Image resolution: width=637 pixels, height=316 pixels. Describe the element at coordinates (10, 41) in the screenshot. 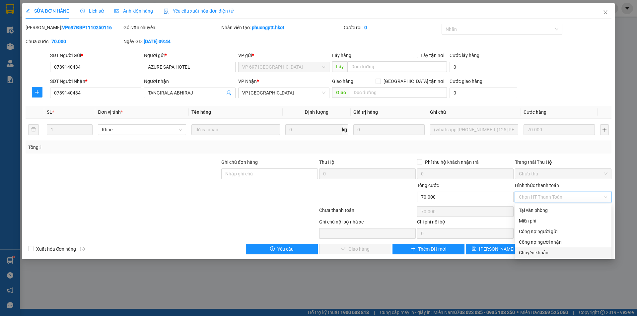

I see `img: logo` at that location.